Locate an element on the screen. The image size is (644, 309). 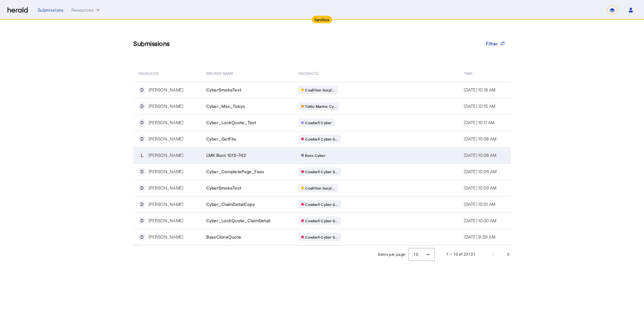
span: PRODUCER is located at coordinates (148, 73).